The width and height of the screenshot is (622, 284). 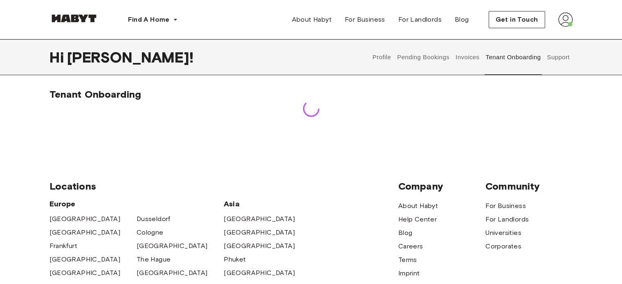 I want to click on a: Phuket, so click(x=235, y=260).